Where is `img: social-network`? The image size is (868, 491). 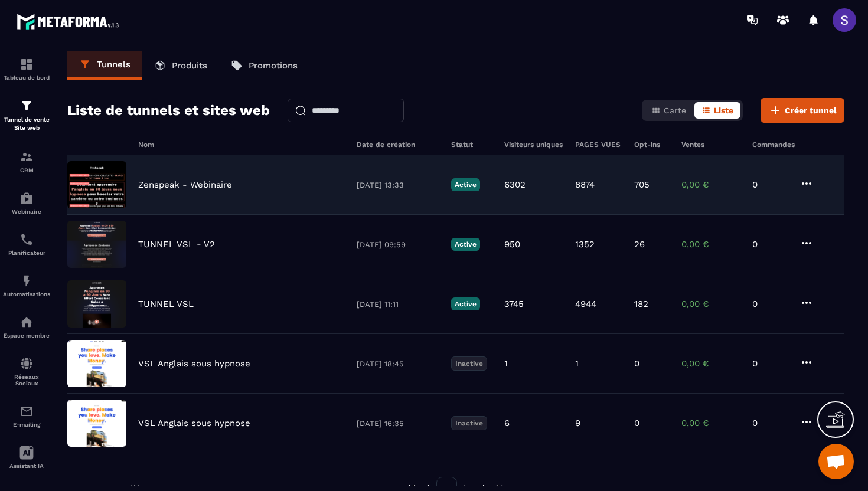 img: social-network is located at coordinates (26, 364).